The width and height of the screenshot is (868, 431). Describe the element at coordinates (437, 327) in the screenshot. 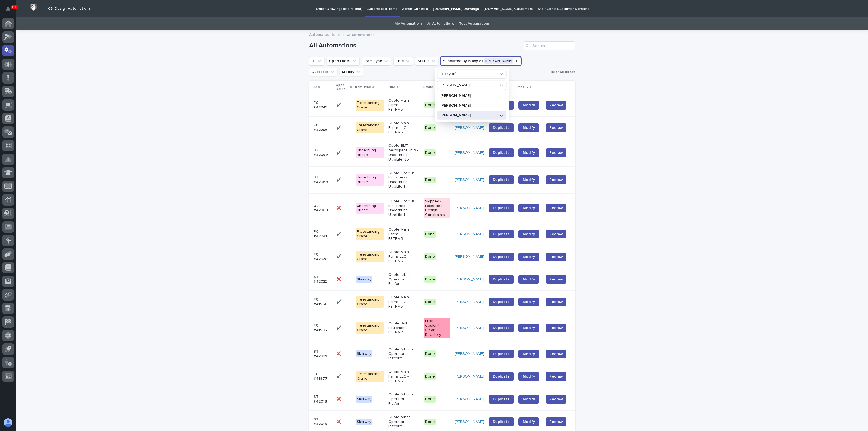

I see `div: Error - Couldn't Clear Directory` at that location.